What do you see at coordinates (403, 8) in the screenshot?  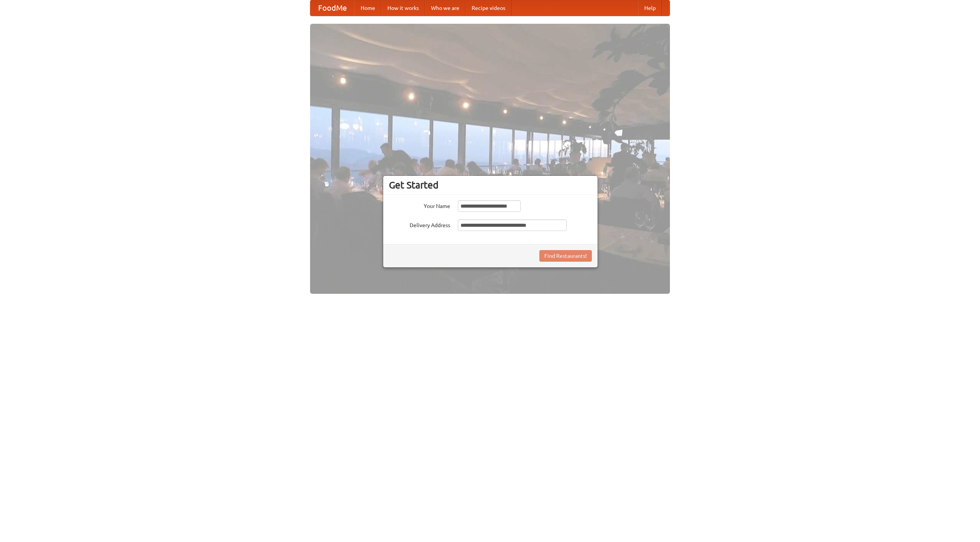 I see `a: How it works` at bounding box center [403, 8].